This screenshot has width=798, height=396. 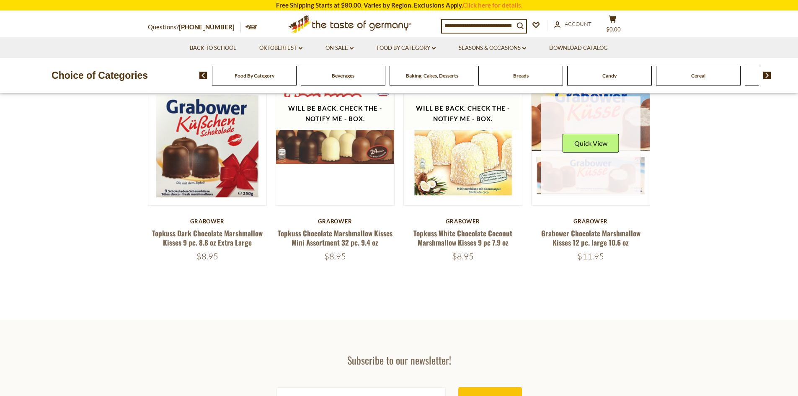 I want to click on a: Back to School, so click(x=213, y=48).